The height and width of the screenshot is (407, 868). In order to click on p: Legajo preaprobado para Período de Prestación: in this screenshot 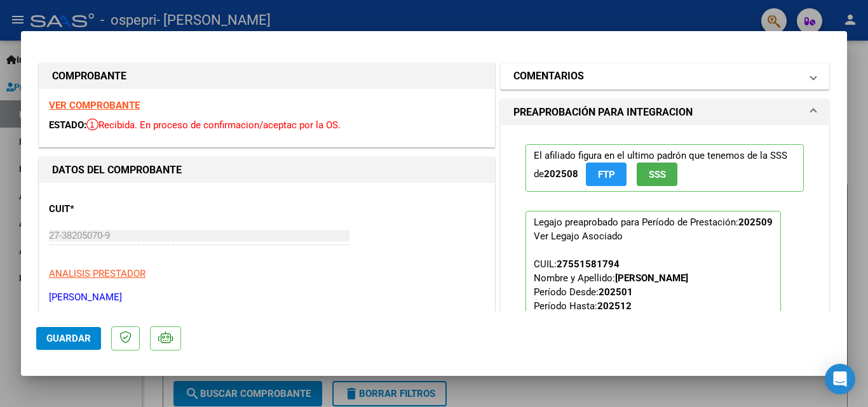, I will do `click(653, 289)`.